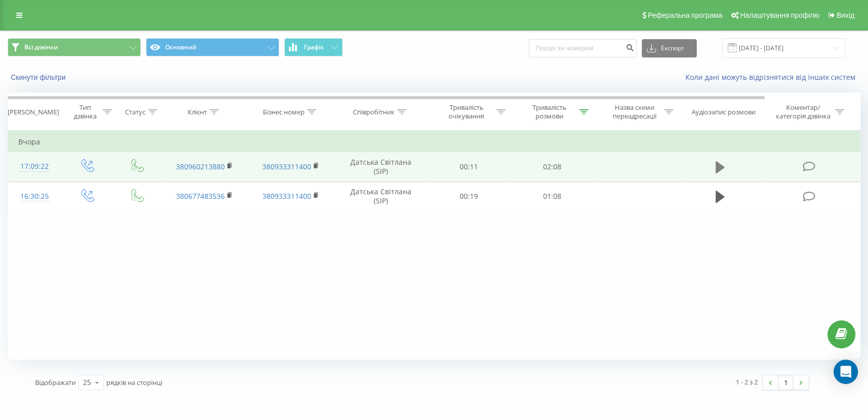 This screenshot has height=417, width=868. What do you see at coordinates (552, 196) in the screenshot?
I see `td: 01:08` at bounding box center [552, 196].